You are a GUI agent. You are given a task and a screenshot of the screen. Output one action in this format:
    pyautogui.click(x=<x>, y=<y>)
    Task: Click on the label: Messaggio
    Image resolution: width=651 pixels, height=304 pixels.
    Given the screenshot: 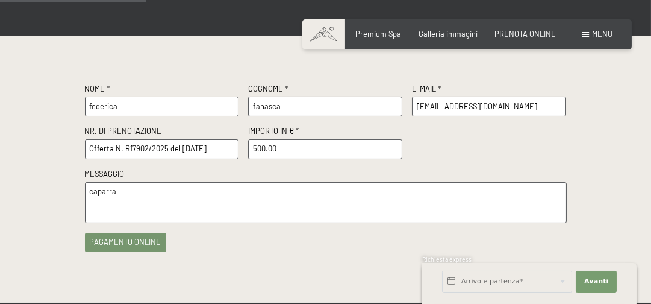 What is the action you would take?
    pyautogui.click(x=326, y=175)
    